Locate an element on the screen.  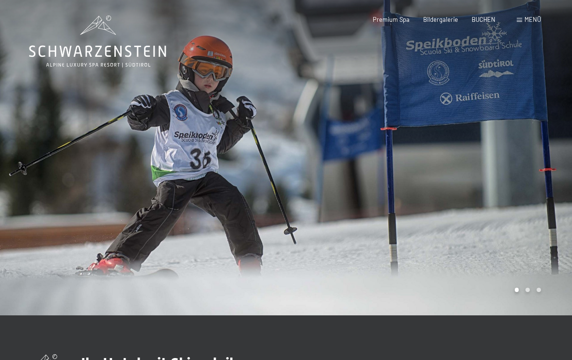
div: Carousel Page 2 is located at coordinates (528, 290).